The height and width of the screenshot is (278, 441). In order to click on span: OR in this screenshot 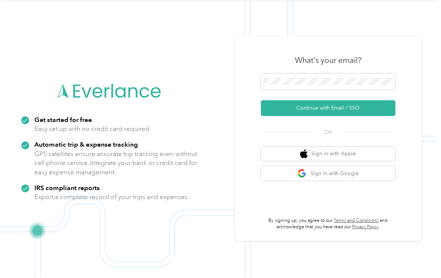, I will do `click(328, 132)`.